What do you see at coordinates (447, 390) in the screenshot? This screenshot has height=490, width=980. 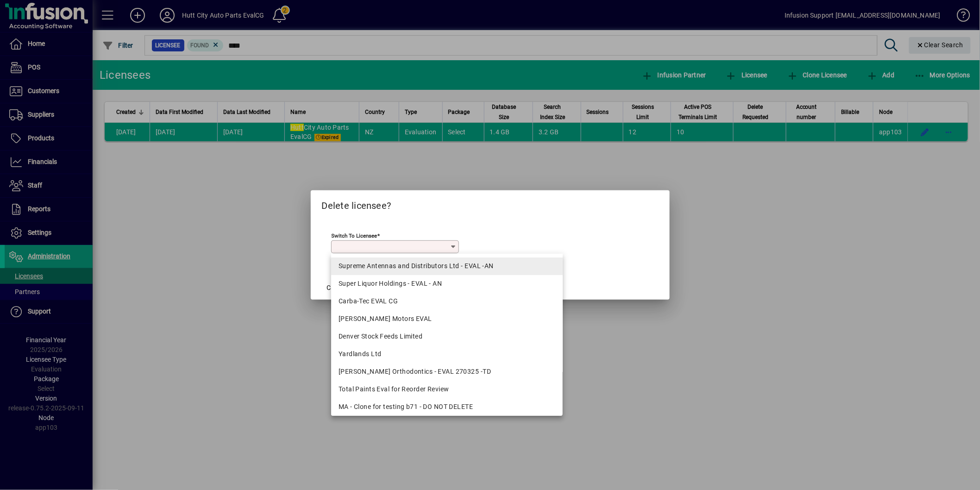 I see `mat-option: Total Paints Eval for Reorder Review` at bounding box center [447, 390].